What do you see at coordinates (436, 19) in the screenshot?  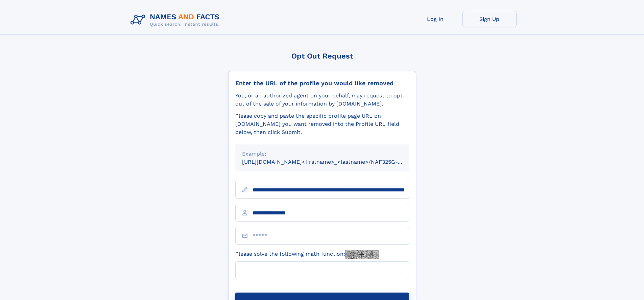 I see `a: Log In` at bounding box center [436, 19].